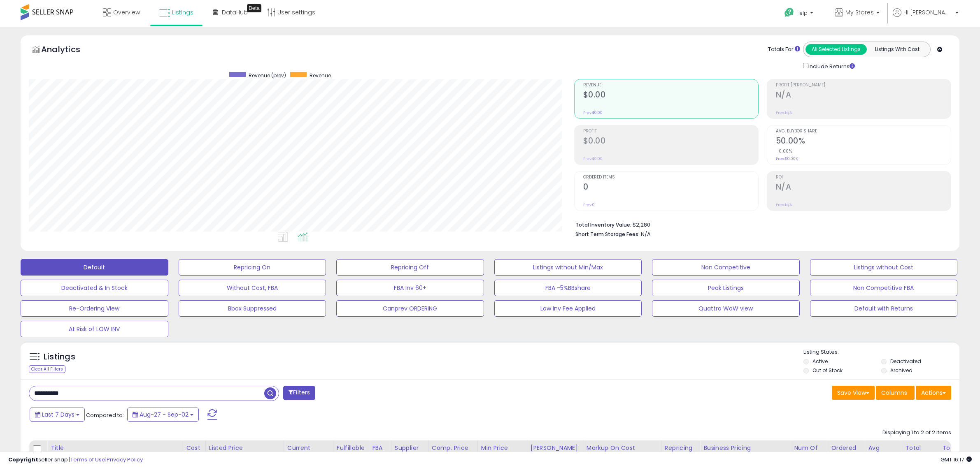 The width and height of the screenshot is (980, 468). I want to click on div: Comp. Price Threshold, so click(453, 452).